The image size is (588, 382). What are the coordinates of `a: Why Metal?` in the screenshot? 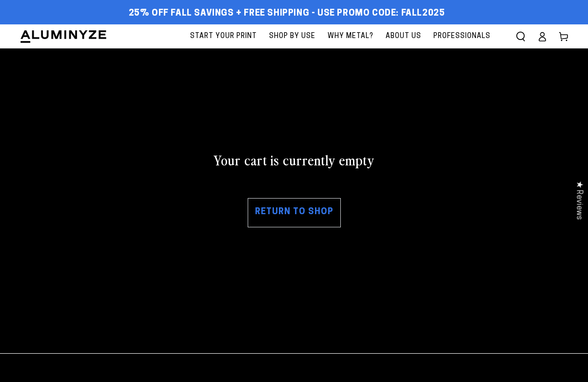 It's located at (350, 36).